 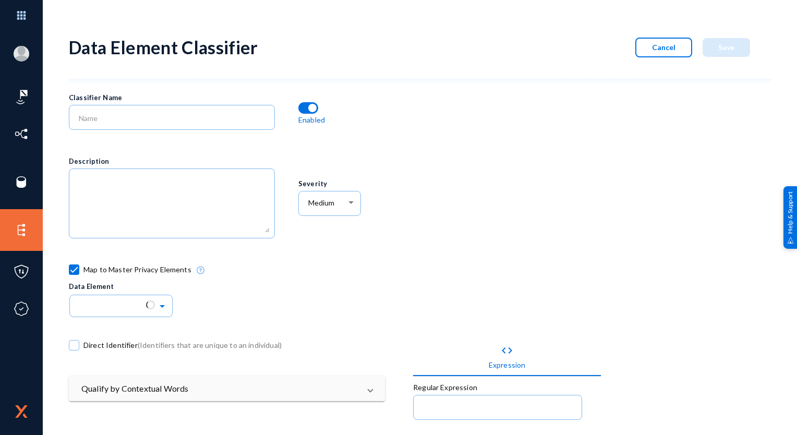 What do you see at coordinates (21, 182) in the screenshot?
I see `img: icon-sources.svg` at bounding box center [21, 182].